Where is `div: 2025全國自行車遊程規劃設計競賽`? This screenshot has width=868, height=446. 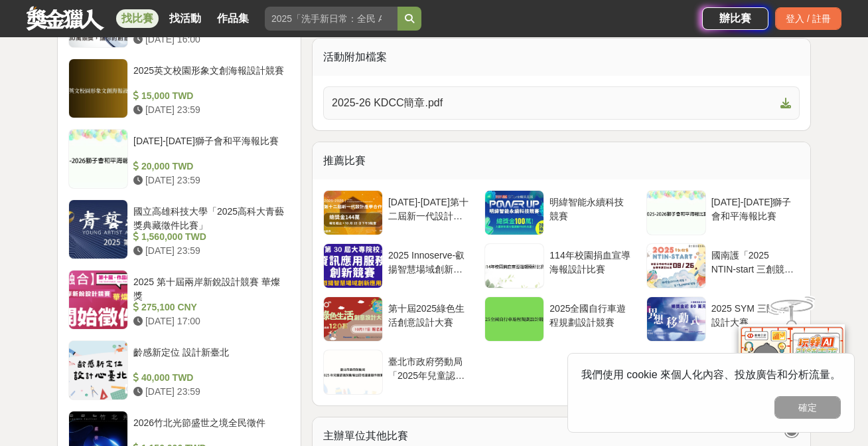 div: 2025全國自行車遊程規劃設計競賽 is located at coordinates (591, 314).